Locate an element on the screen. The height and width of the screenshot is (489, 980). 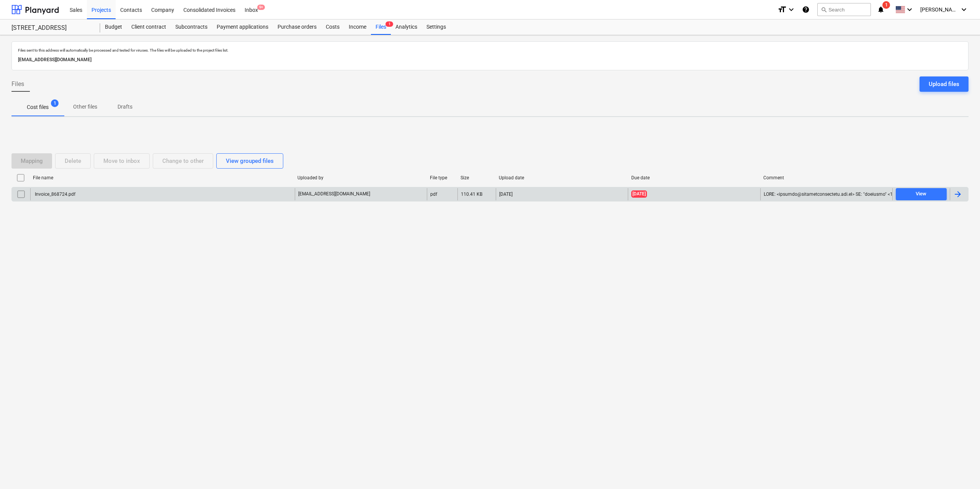
div: Due date is located at coordinates (694, 178).